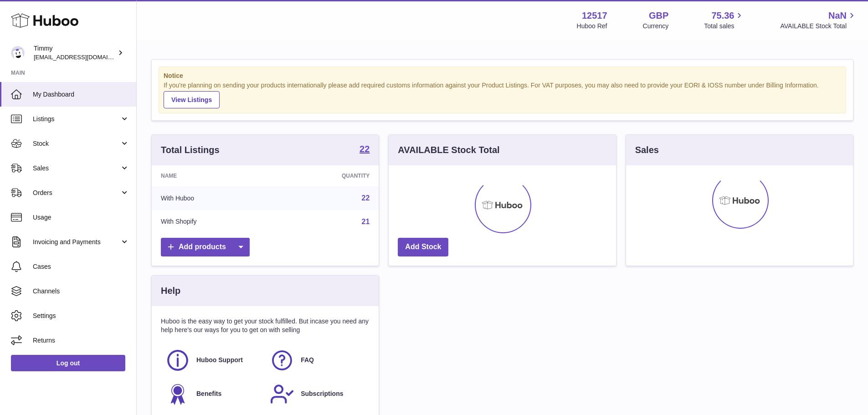  What do you see at coordinates (213, 176) in the screenshot?
I see `th: Name` at bounding box center [213, 176].